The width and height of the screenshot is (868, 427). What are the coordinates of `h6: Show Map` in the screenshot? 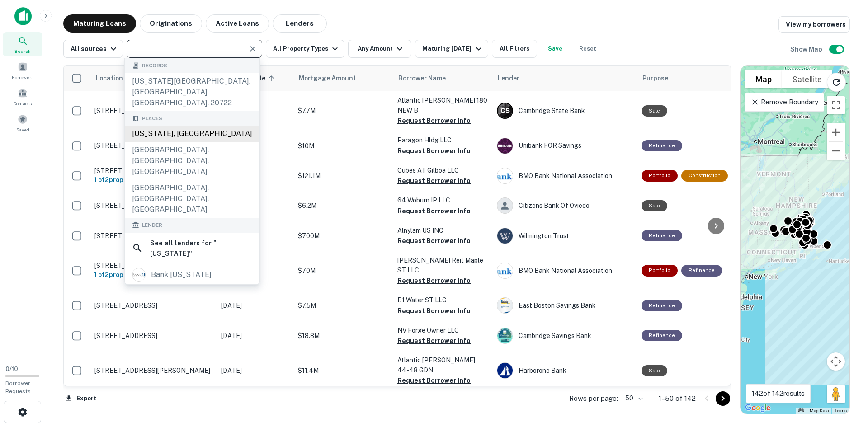 It's located at (807, 50).